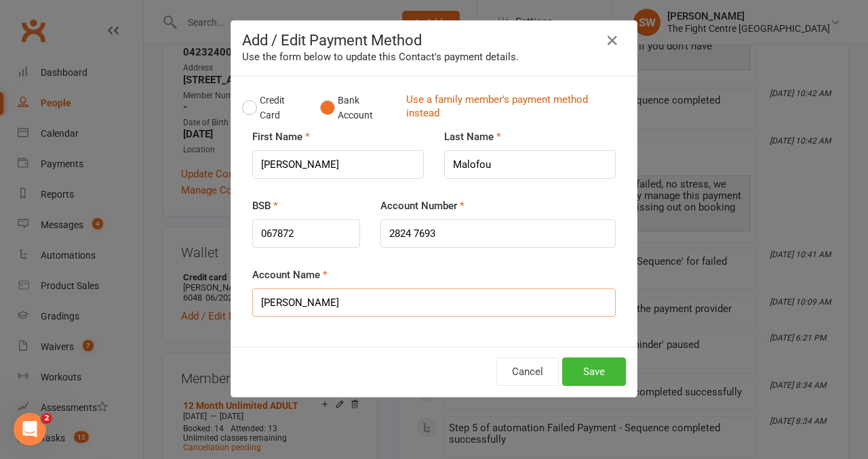 This screenshot has width=868, height=459. I want to click on label: BSB, so click(265, 206).